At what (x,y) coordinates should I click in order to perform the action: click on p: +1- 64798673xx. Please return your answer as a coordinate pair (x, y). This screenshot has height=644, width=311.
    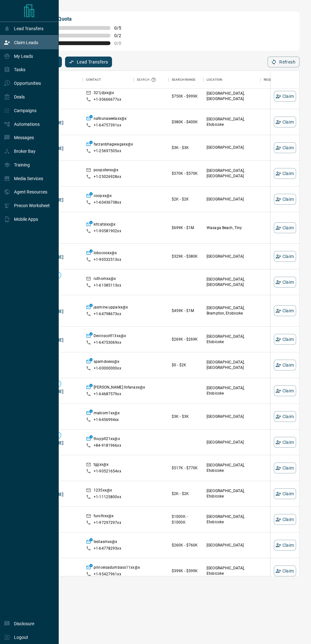
    Looking at the image, I should click on (107, 314).